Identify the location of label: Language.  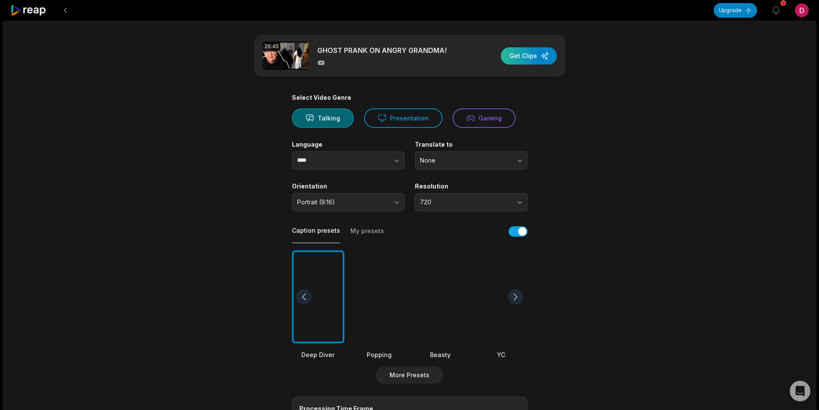
(348, 144).